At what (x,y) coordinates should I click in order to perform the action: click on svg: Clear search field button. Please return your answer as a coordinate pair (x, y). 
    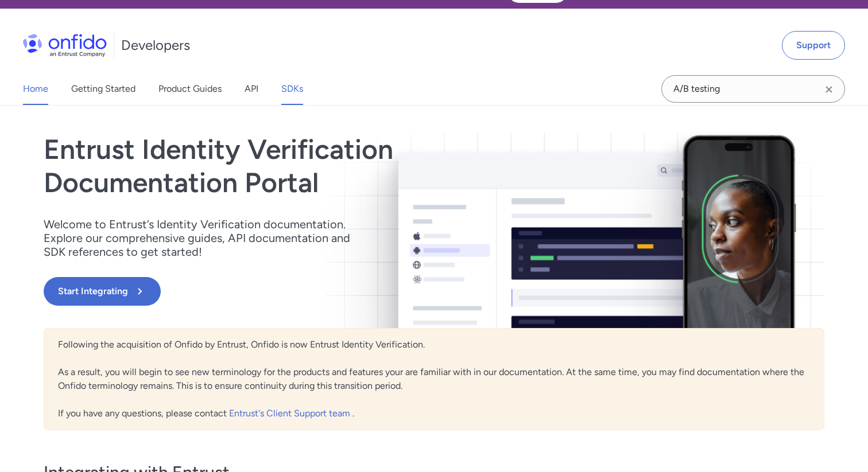
    Looking at the image, I should click on (829, 90).